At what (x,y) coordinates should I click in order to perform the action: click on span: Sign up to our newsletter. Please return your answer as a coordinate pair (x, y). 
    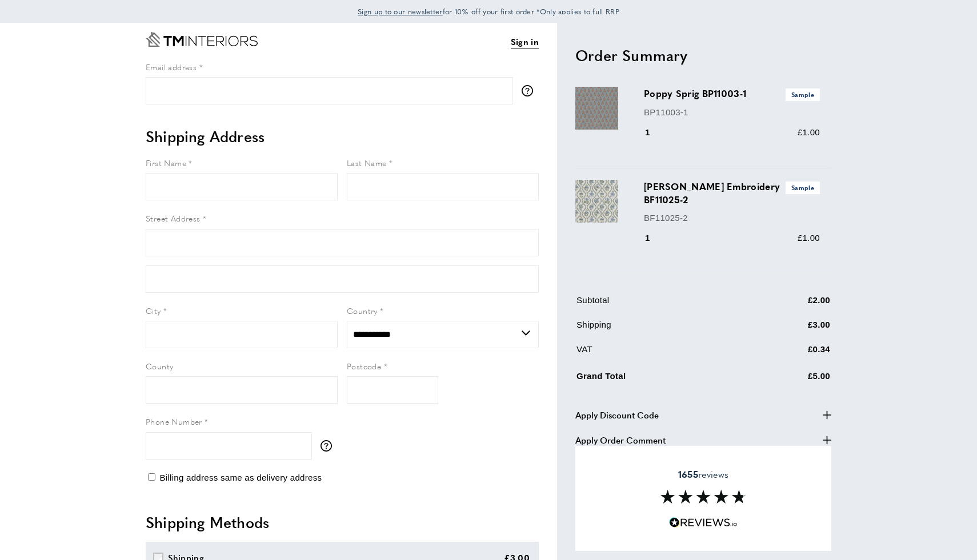
    Looking at the image, I should click on (399, 11).